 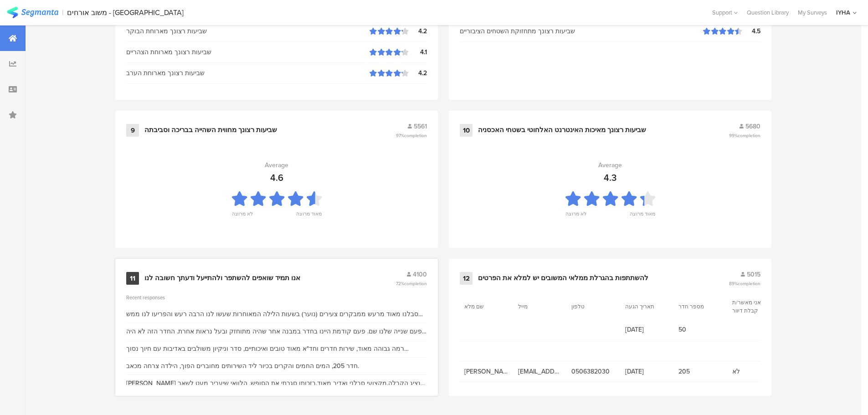 What do you see at coordinates (277, 314) in the screenshot?
I see `div: סבלנו מאוד מרעש ממבקרים צעירים (נוער) בשעות הלילה המאוחרות שעשו לנו הרבה רעש והפריעו לנו ממש לישון` at bounding box center [277, 314].